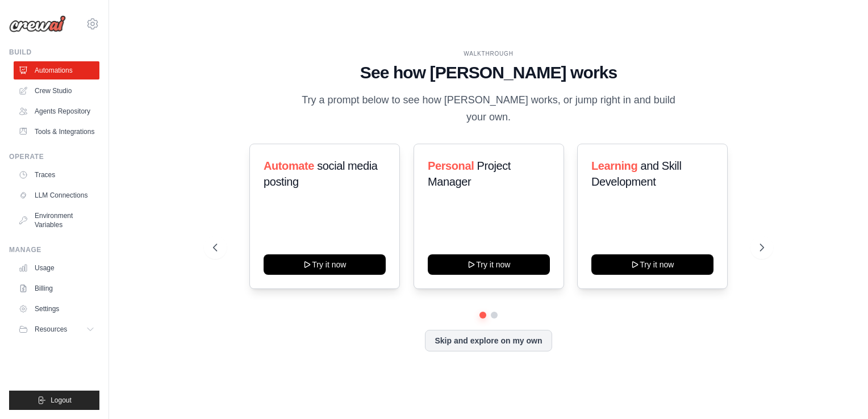  I want to click on a: Environment Variables, so click(56, 221).